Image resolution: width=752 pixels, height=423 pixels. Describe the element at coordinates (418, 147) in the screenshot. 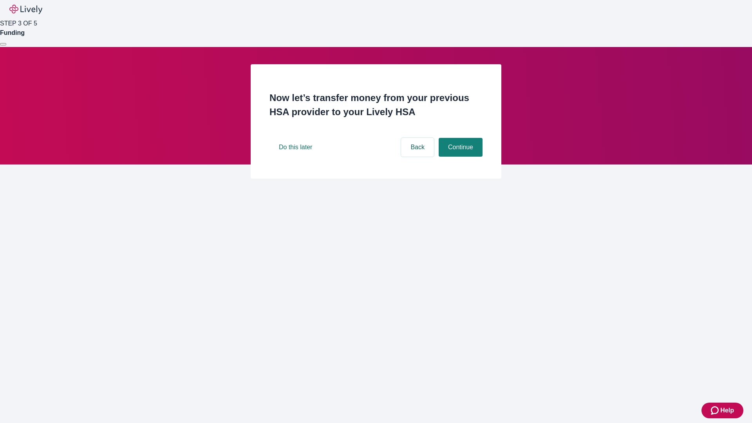

I see `button: Back` at that location.